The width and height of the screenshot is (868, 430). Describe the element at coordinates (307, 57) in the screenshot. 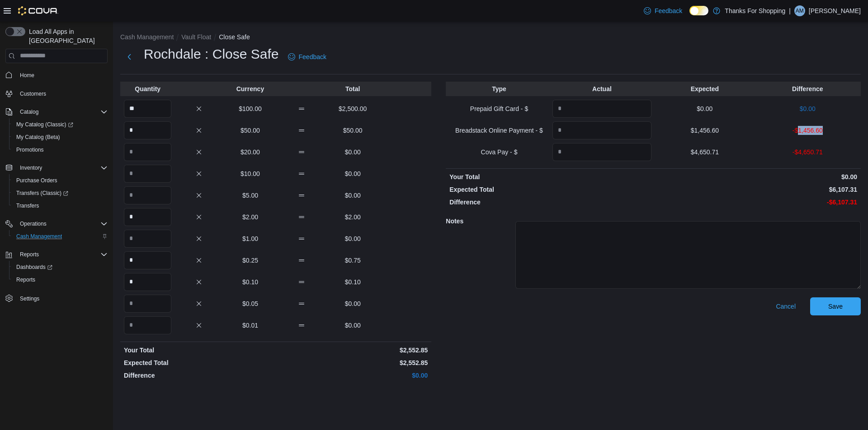

I see `a: Feedback` at that location.